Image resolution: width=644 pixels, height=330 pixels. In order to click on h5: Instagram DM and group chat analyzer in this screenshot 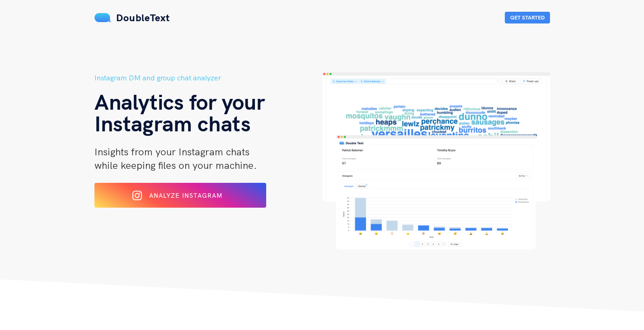, I will do `click(209, 78)`.